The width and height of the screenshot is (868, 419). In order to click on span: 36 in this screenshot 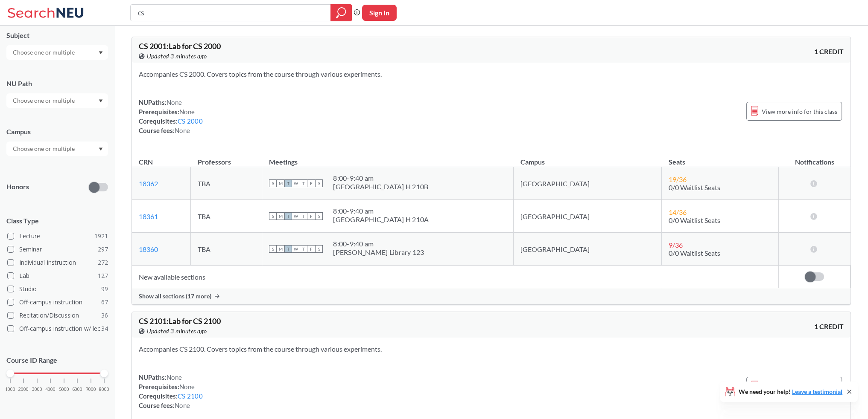, I will do `click(104, 316)`.